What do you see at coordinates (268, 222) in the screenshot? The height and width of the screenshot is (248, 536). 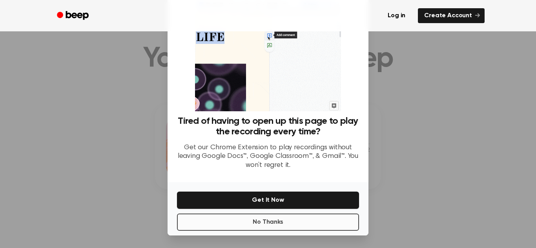 I see `button: No Thanks` at bounding box center [268, 222].